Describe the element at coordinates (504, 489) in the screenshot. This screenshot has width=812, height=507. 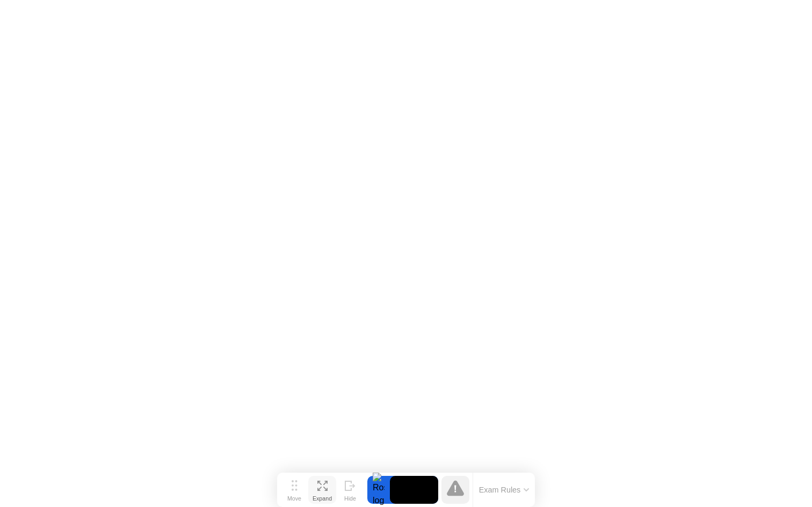
I see `button: Exam Rules` at that location.